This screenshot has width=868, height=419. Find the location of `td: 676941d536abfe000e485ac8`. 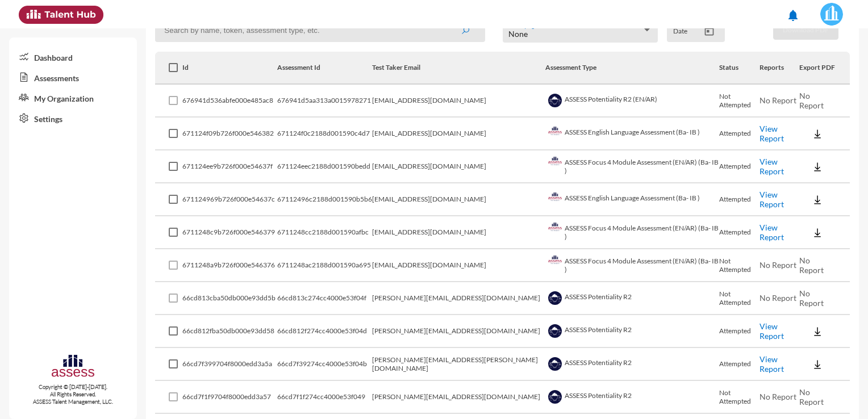

td: 676941d536abfe000e485ac8 is located at coordinates (229, 101).